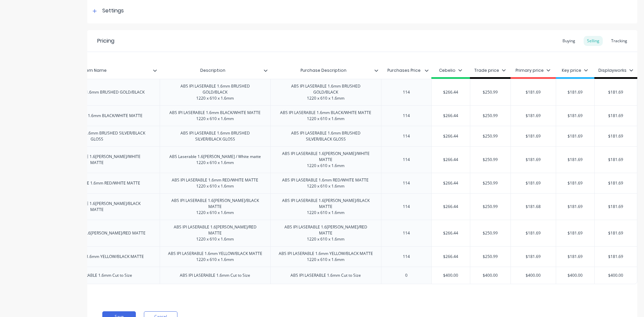  I want to click on div: Pricing, so click(106, 41).